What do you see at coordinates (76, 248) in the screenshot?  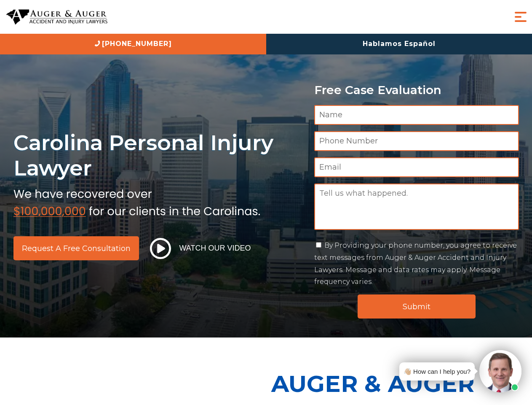 I see `span: Request a Free Consultation` at bounding box center [76, 248].